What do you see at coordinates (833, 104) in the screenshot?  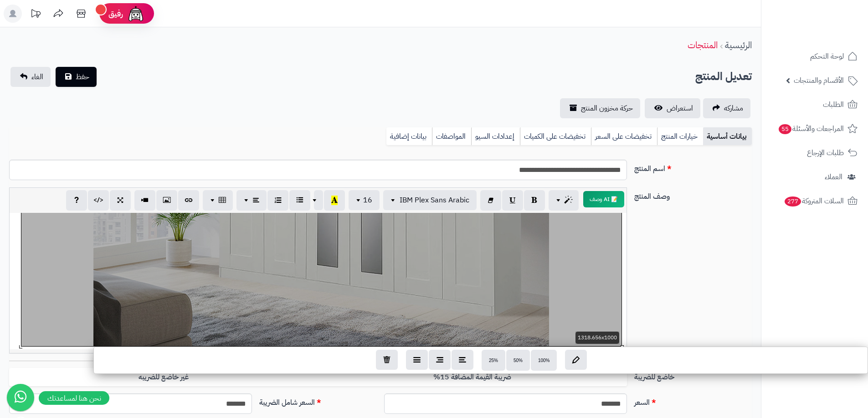 I see `span: الطلبات` at bounding box center [833, 104].